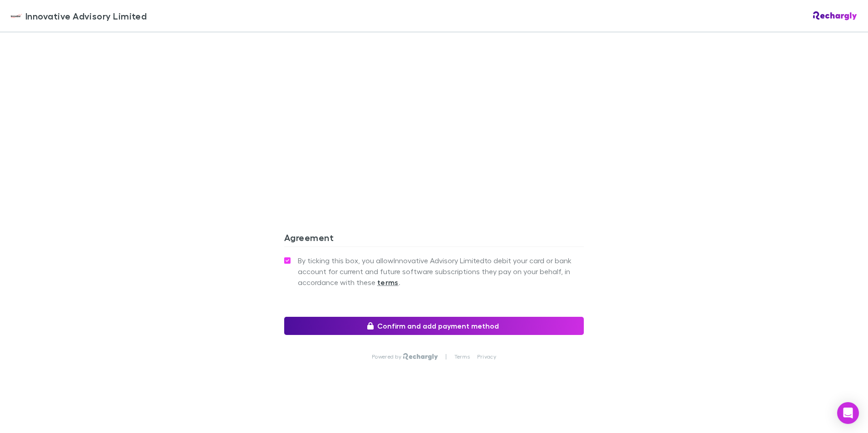 The width and height of the screenshot is (868, 433). Describe the element at coordinates (463, 357) in the screenshot. I see `p: Terms` at that location.